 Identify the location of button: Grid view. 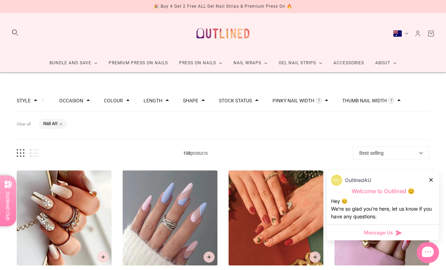
(21, 153).